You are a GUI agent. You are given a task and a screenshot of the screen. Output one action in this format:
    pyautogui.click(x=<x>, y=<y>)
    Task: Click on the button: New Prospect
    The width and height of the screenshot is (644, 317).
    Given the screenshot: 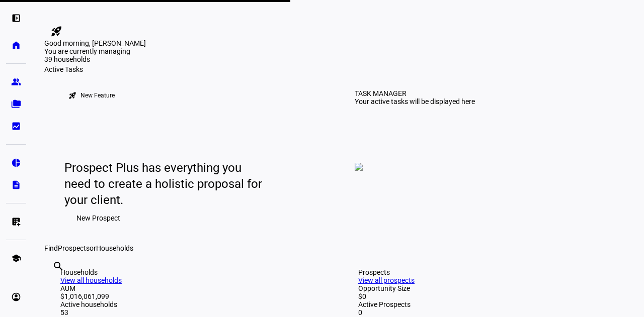 What is the action you would take?
    pyautogui.click(x=98, y=218)
    